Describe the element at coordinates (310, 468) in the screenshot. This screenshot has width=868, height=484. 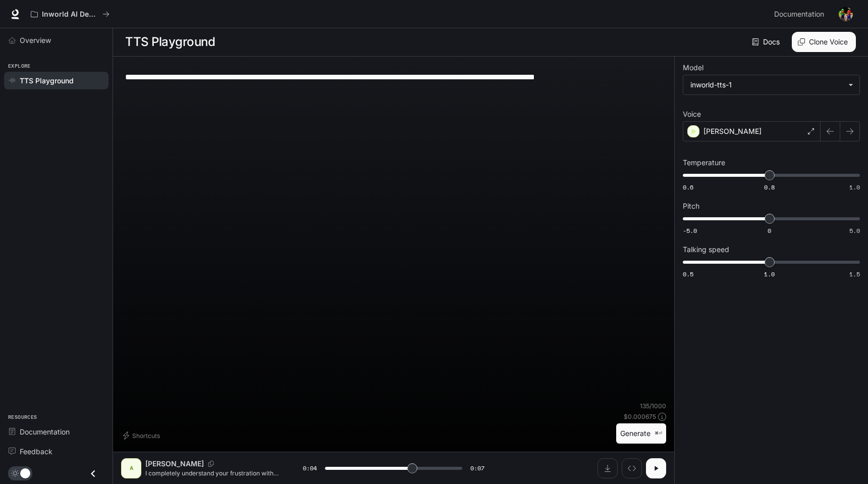
I see `span: 0:04` at that location.